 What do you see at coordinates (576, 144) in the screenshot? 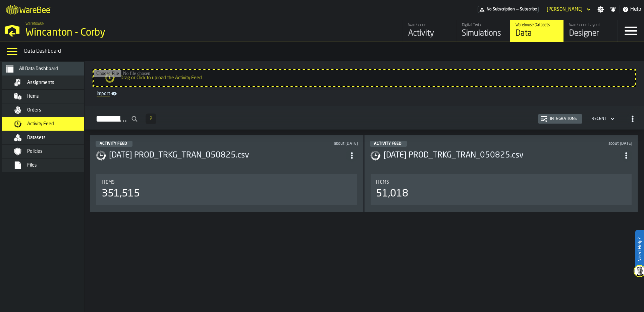
I see `div: Updated: 06/08/2025, 11:03:26 Created: 05/08/2025, 17:32:04` at bounding box center [576, 144].